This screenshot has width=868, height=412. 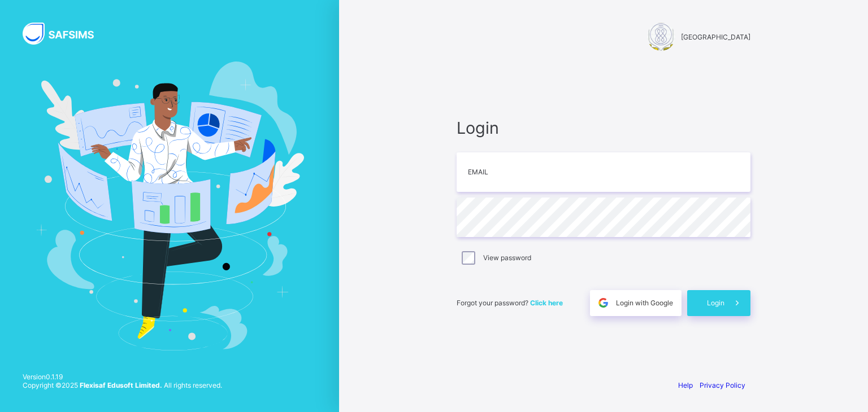 I want to click on span: Login with Google, so click(x=644, y=303).